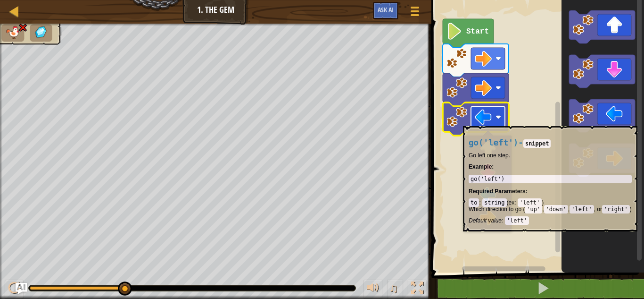  Describe the element at coordinates (497, 191) in the screenshot. I see `span: Required Parameters` at that location.